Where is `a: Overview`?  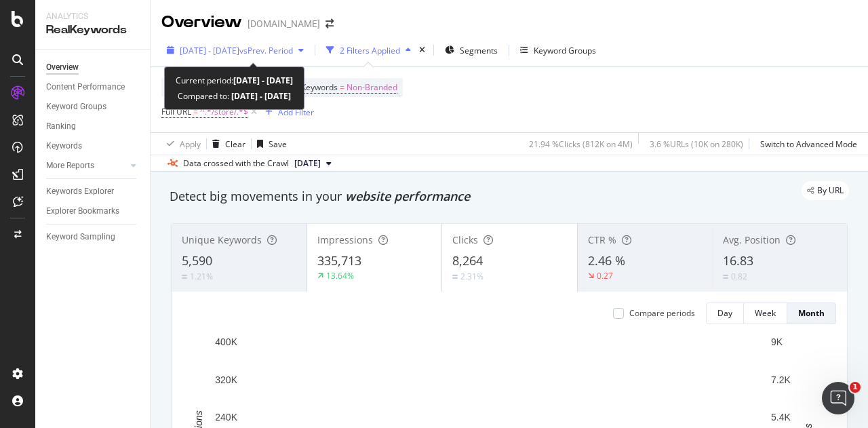
a: Overview is located at coordinates (93, 67).